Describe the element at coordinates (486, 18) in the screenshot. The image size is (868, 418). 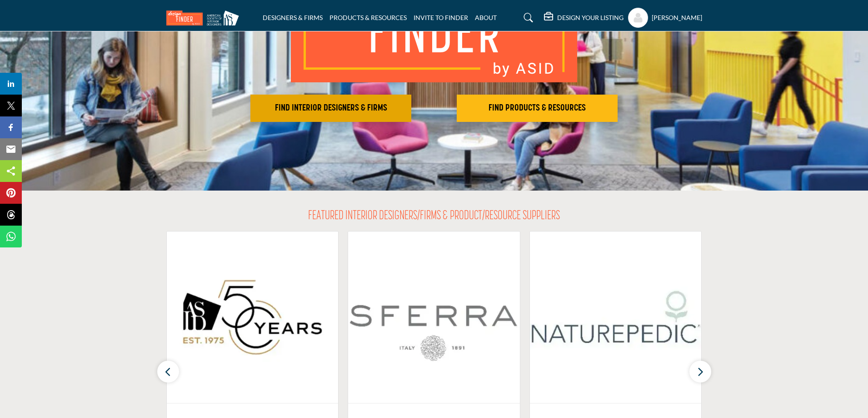
I see `a: ABOUT` at that location.